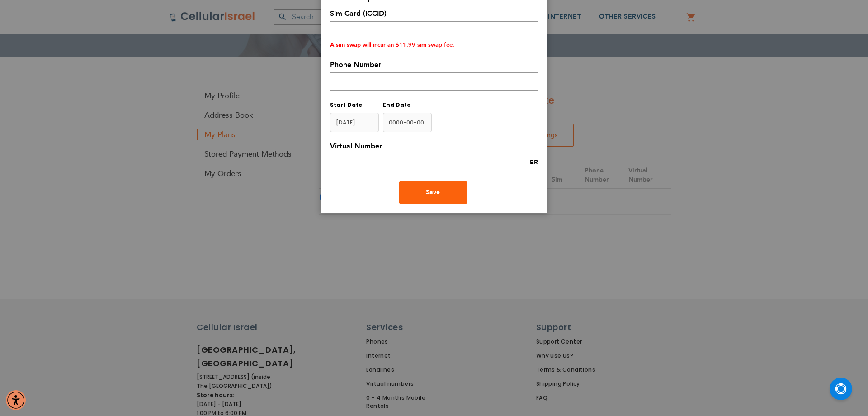 The height and width of the screenshot is (416, 868). Describe the element at coordinates (356, 146) in the screenshot. I see `span: Virtual Number` at that location.